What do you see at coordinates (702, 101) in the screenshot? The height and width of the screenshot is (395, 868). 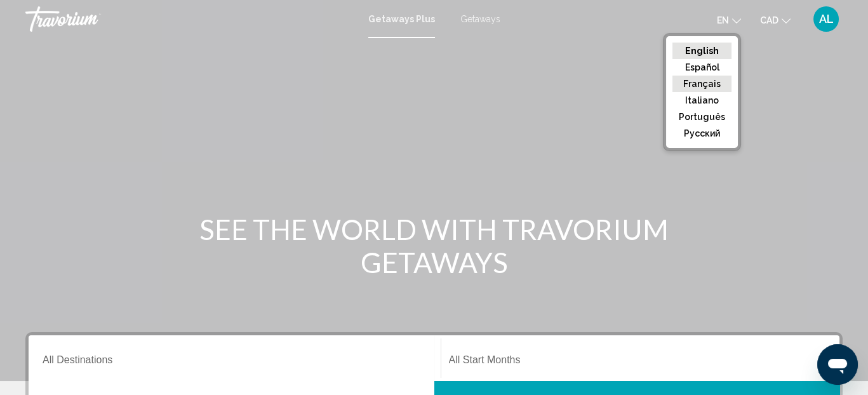 I see `button: Italiano` at bounding box center [702, 101].